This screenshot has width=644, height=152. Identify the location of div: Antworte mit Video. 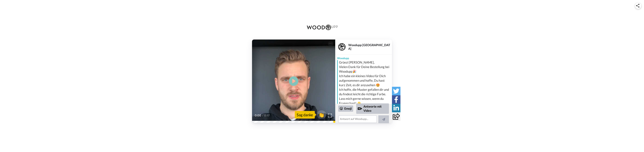
(373, 108).